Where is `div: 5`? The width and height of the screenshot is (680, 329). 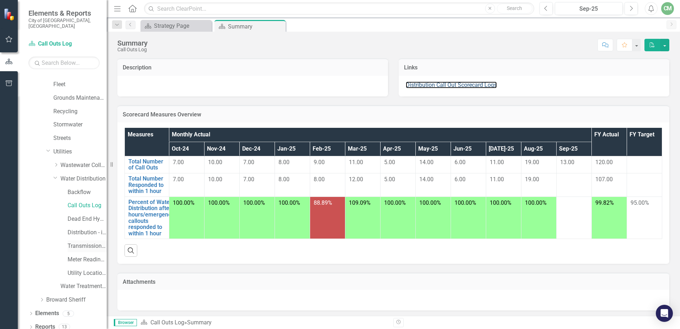
div: 5 is located at coordinates (68, 313).